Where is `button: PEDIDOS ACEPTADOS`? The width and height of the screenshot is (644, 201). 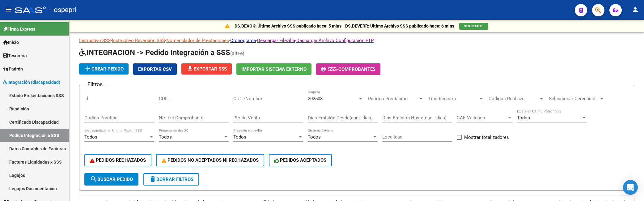
button: PEDIDOS ACEPTADOS is located at coordinates (300, 160).